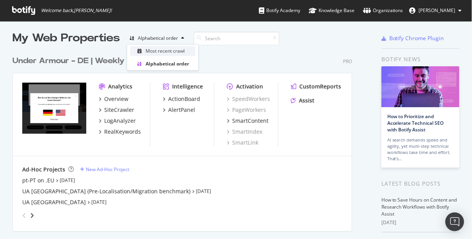 The image size is (472, 239). I want to click on a: Assist, so click(303, 101).